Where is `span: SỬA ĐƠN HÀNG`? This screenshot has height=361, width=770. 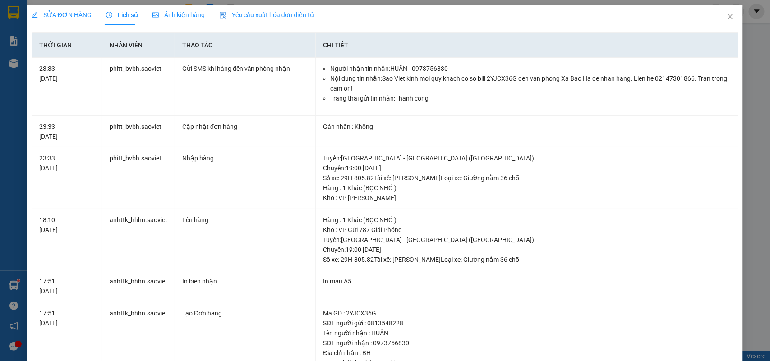 span: SỬA ĐƠN HÀNG is located at coordinates (61, 15).